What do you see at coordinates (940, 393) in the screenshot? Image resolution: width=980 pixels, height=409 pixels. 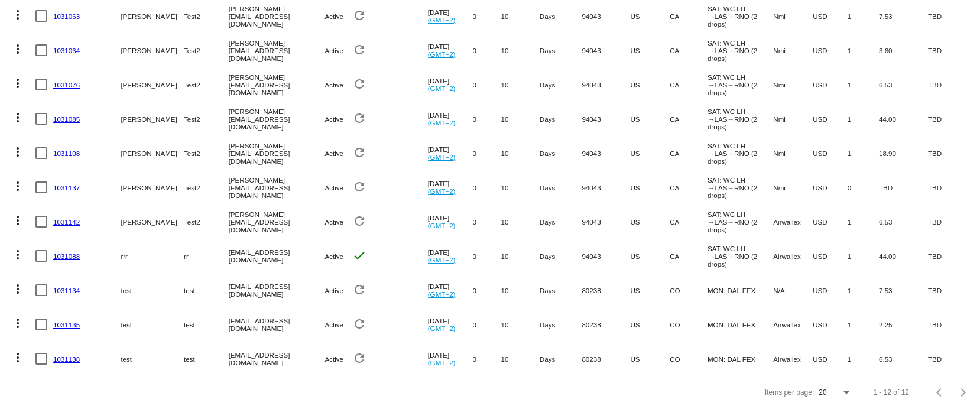 I see `button: Previous page` at bounding box center [940, 393].